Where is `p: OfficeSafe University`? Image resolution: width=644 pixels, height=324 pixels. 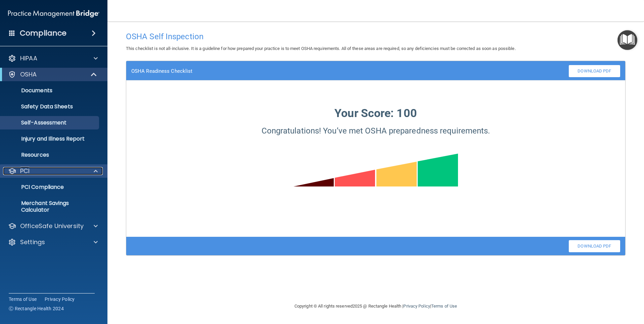
p: OfficeSafe University is located at coordinates (52, 226).